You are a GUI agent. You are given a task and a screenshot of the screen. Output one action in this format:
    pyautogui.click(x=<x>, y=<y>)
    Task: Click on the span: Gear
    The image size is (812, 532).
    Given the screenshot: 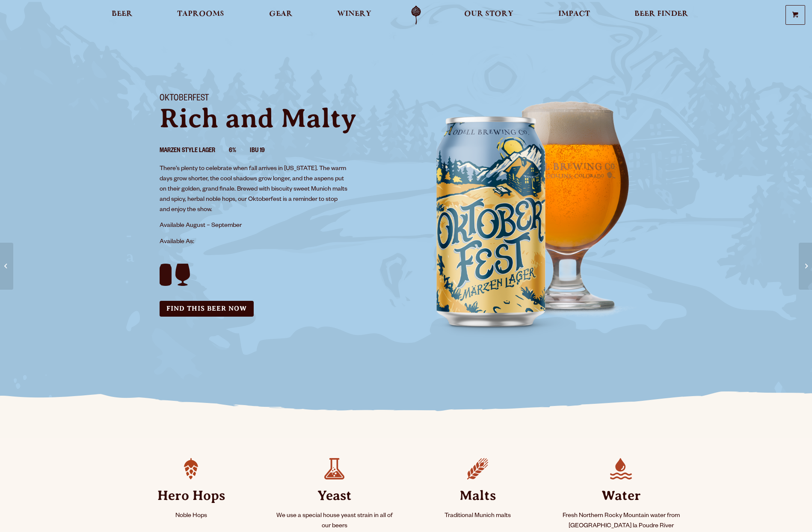 What is the action you would take?
    pyautogui.click(x=280, y=14)
    